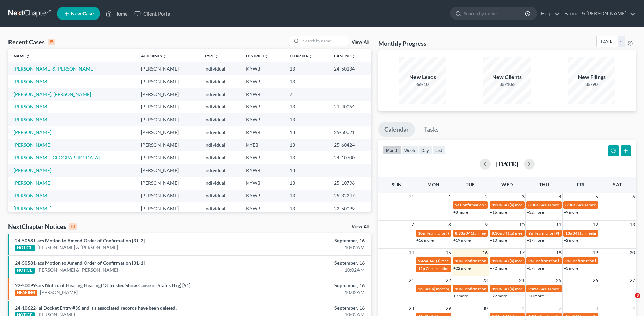  Describe the element at coordinates (507, 85) in the screenshot. I see `div: 35/106` at that location.